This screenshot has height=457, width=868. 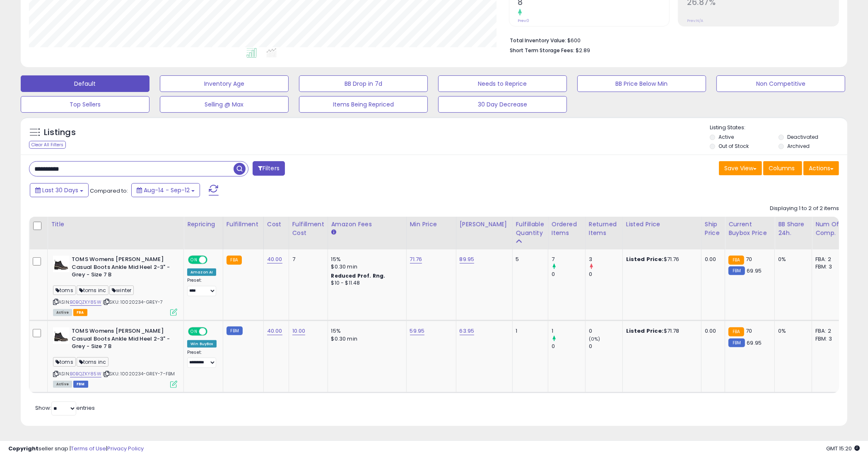 I want to click on div: Listed Price, so click(x=662, y=224).